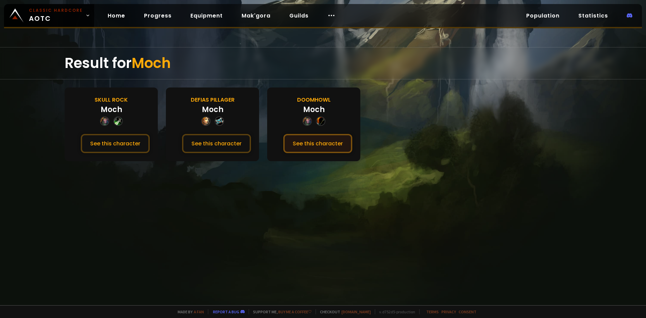 The height and width of the screenshot is (318, 646). What do you see at coordinates (314, 100) in the screenshot?
I see `div: Doomhowl` at bounding box center [314, 100].